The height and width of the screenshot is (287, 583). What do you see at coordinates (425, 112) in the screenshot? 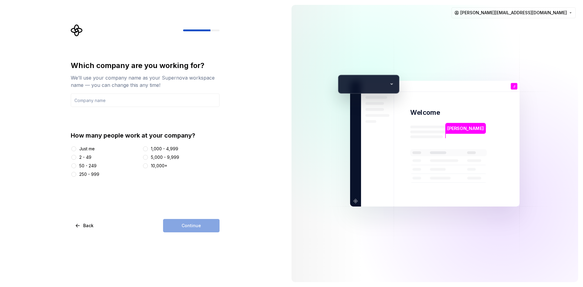
I see `p: Welcome` at bounding box center [425, 112].